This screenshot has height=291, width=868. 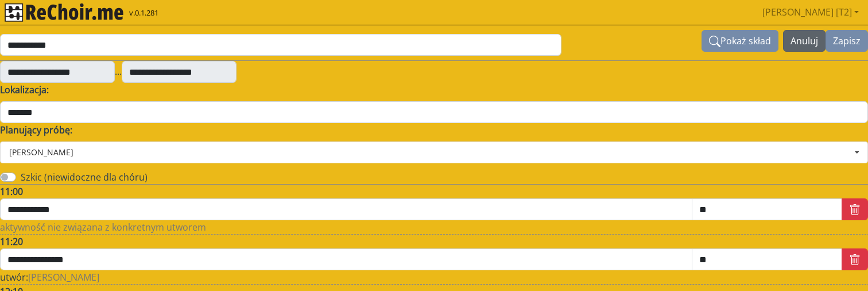 I want to click on svg: search, so click(x=715, y=41).